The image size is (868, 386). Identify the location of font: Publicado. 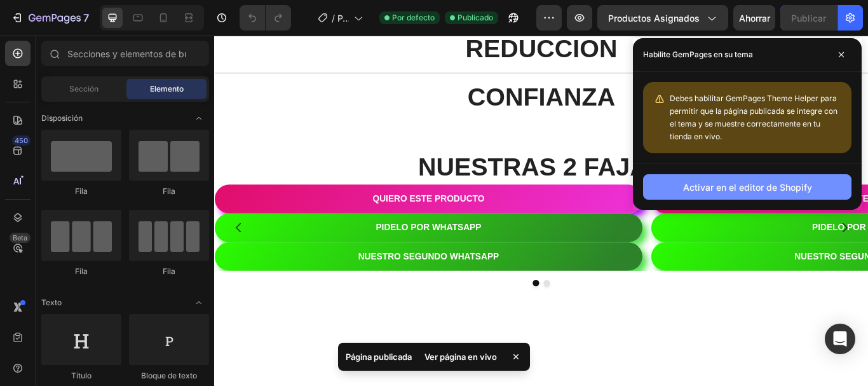
(475, 17).